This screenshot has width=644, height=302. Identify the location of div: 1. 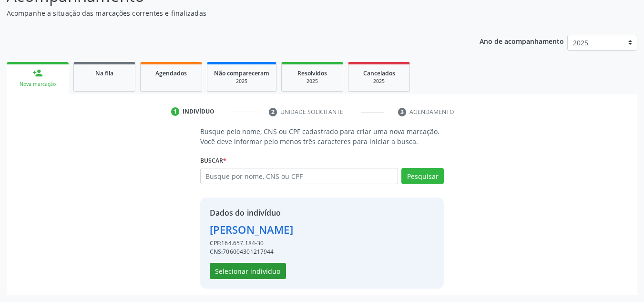
(175, 112).